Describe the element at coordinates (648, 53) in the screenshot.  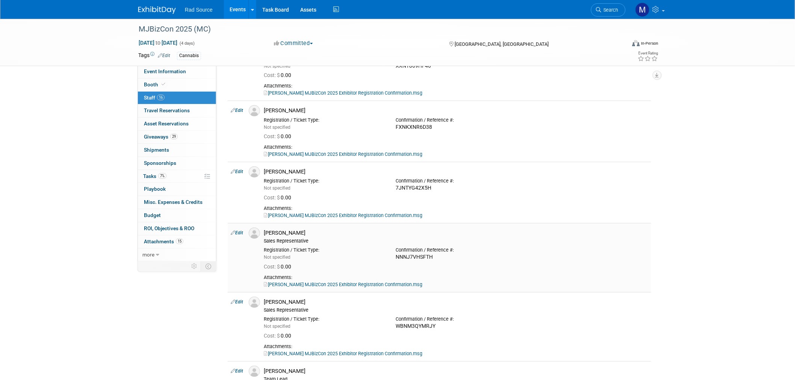
I see `div: Event Rating` at that location.